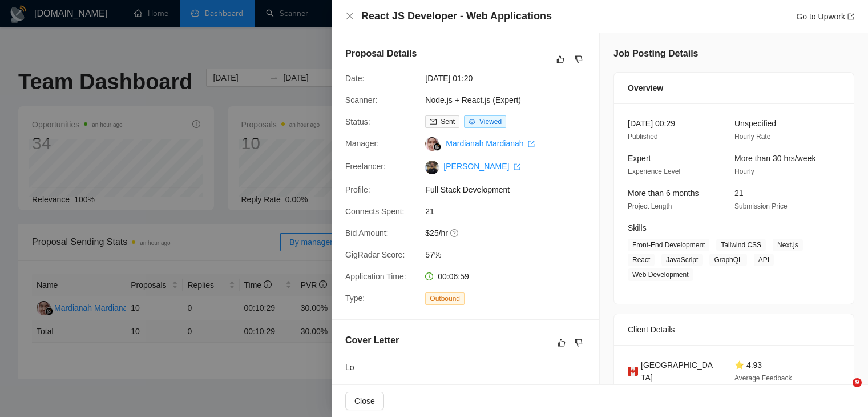 The width and height of the screenshot is (868, 417). Describe the element at coordinates (456, 16) in the screenshot. I see `h4: React JS Developer - Web Applications` at that location.